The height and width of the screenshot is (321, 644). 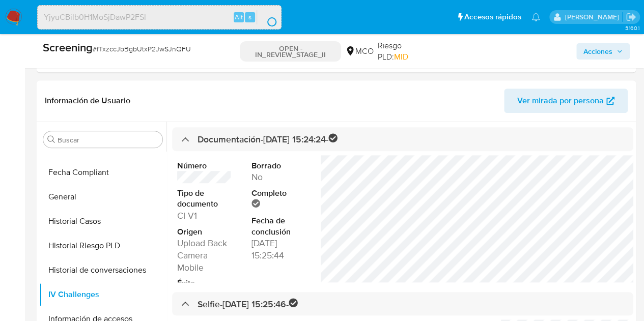 What do you see at coordinates (632, 28) in the screenshot?
I see `span: 3.160.1` at bounding box center [632, 28].